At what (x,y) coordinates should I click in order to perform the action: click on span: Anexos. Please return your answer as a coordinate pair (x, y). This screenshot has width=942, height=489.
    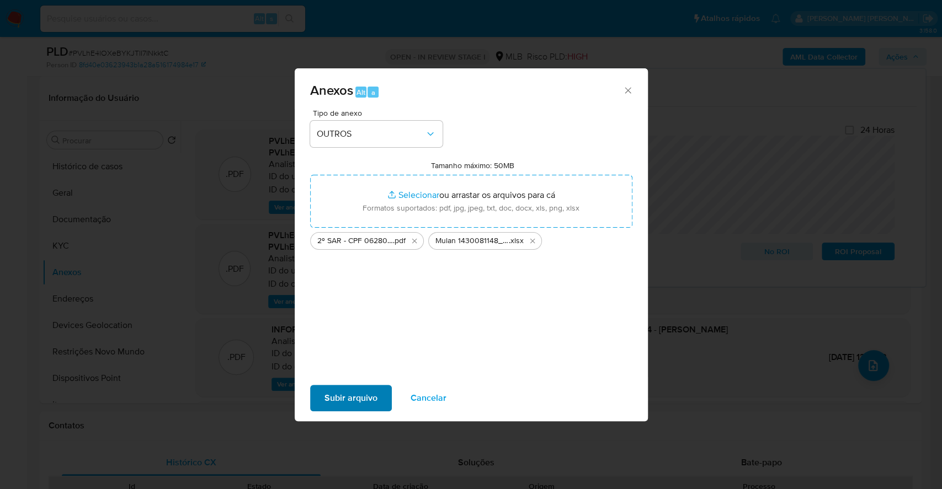
    Looking at the image, I should click on (332, 90).